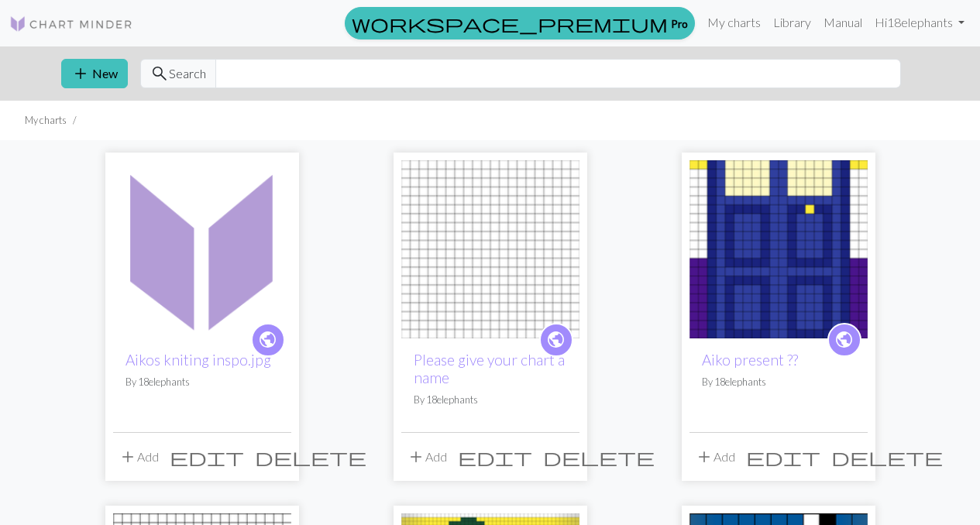 Image resolution: width=980 pixels, height=525 pixels. I want to click on a: My charts, so click(734, 23).